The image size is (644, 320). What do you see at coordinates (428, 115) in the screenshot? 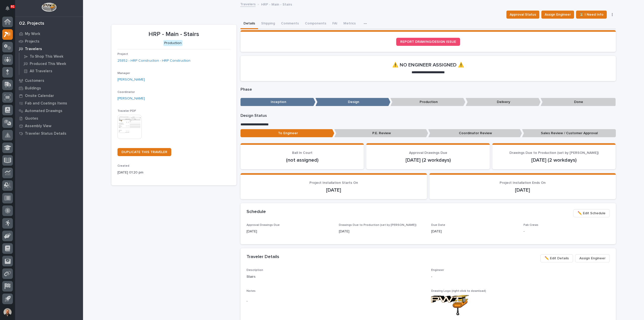
I see `p: Design Status` at bounding box center [428, 115].